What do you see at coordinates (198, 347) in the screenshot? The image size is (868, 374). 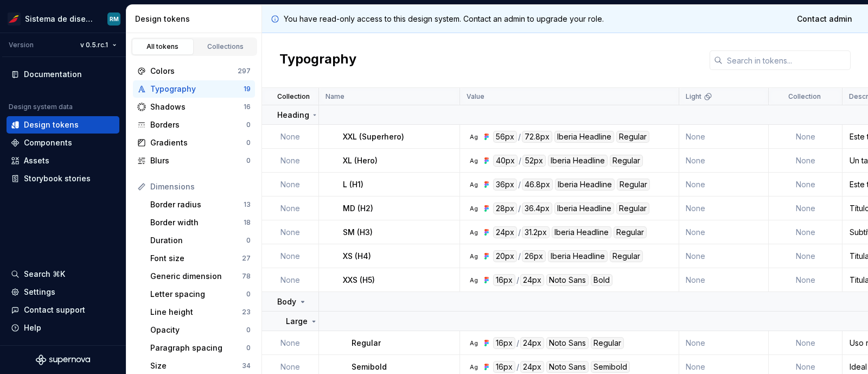 I see `div: Paragraph spacing` at bounding box center [198, 347].